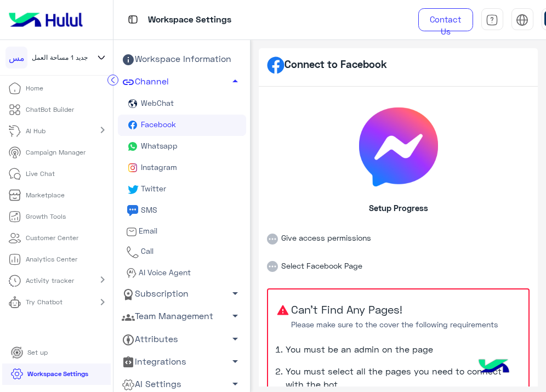 This screenshot has height=392, width=546. I want to click on h6: Setup Progress, so click(398, 208).